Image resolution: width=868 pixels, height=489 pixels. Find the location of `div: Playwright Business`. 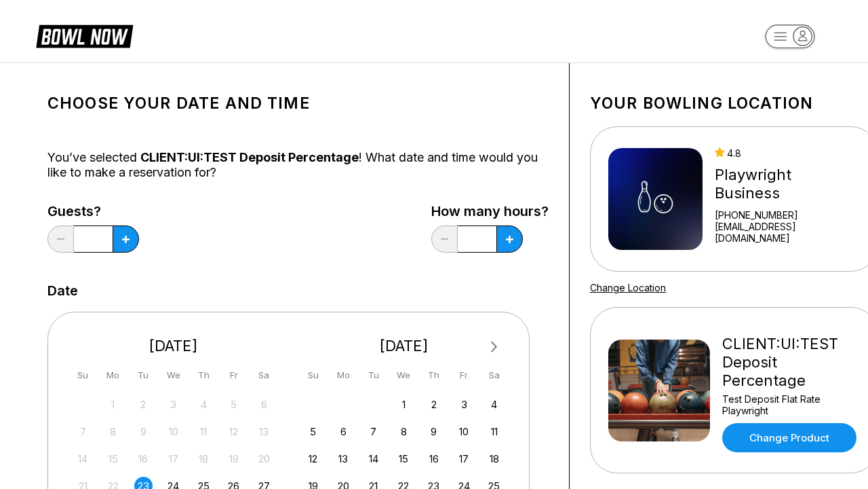

div: Playwright Business is located at coordinates (787, 184).